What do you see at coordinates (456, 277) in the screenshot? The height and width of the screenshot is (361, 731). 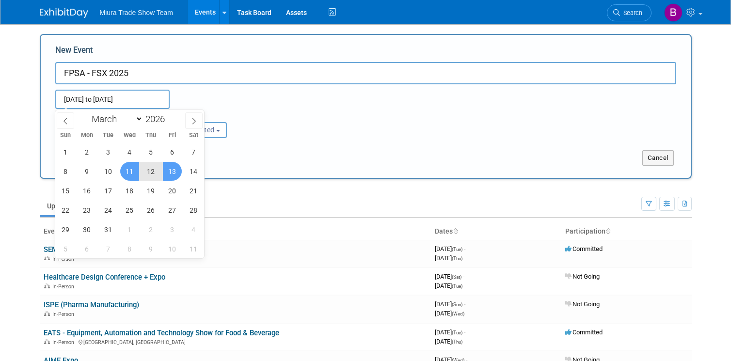 I see `span: (Sat)` at bounding box center [456, 277].